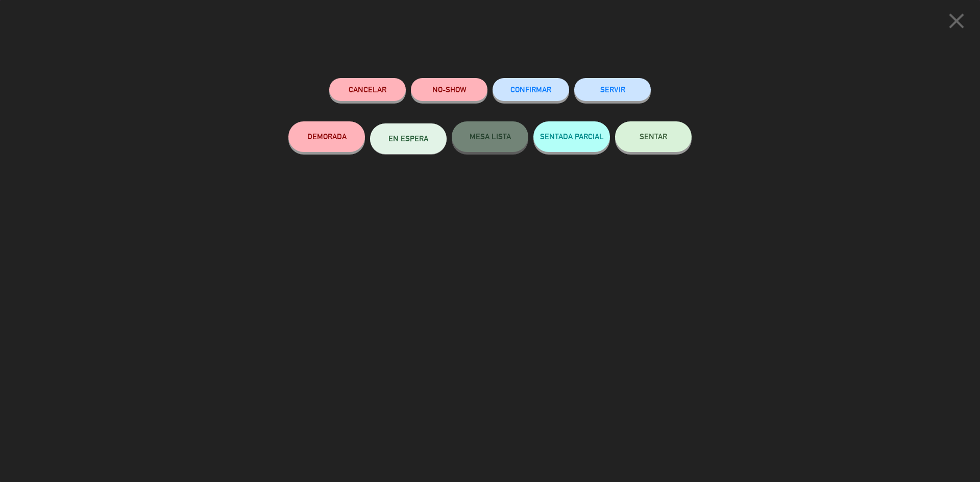 This screenshot has width=980, height=482. What do you see at coordinates (957, 21) in the screenshot?
I see `i: close` at bounding box center [957, 21].